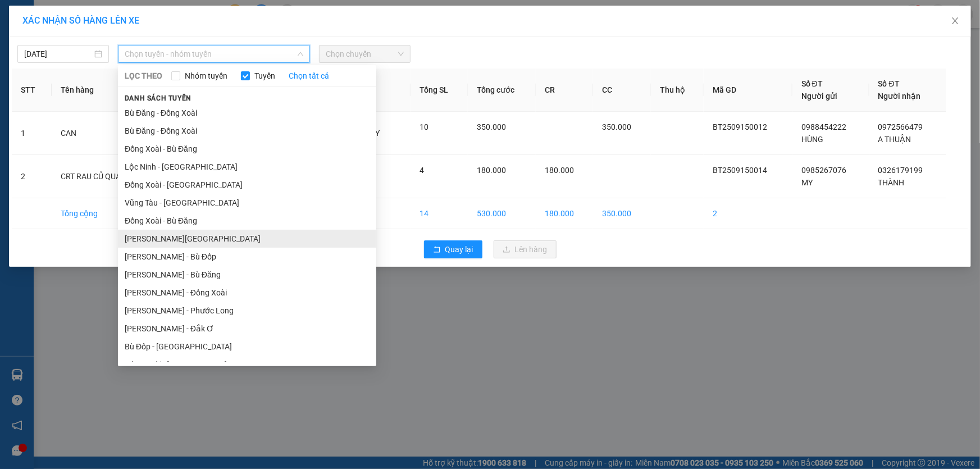  What do you see at coordinates (100, 133) in the screenshot?
I see `td: CAN` at bounding box center [100, 133].